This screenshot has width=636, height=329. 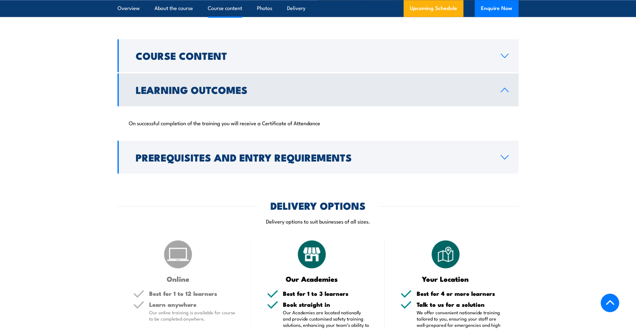 I want to click on a: Prerequisites and Entry Requirements, so click(x=318, y=157).